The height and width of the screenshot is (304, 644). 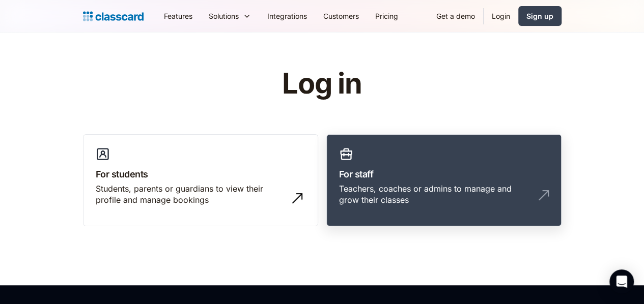 I want to click on a: Customers, so click(x=341, y=16).